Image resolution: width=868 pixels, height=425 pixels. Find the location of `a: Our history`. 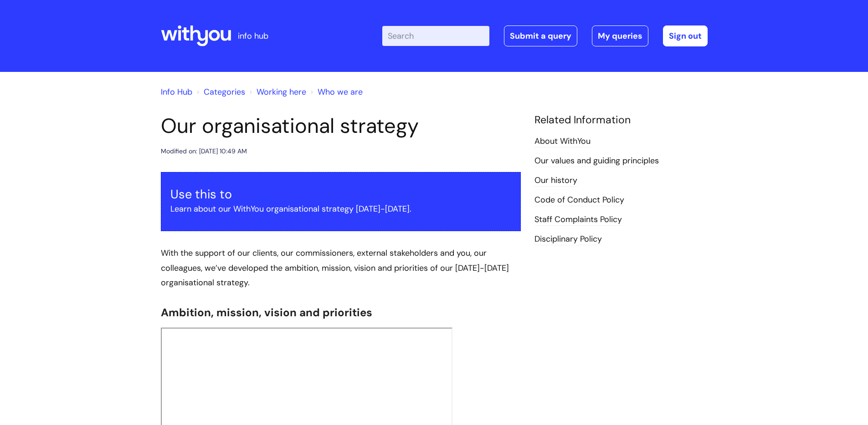

a: Our history is located at coordinates (555, 181).